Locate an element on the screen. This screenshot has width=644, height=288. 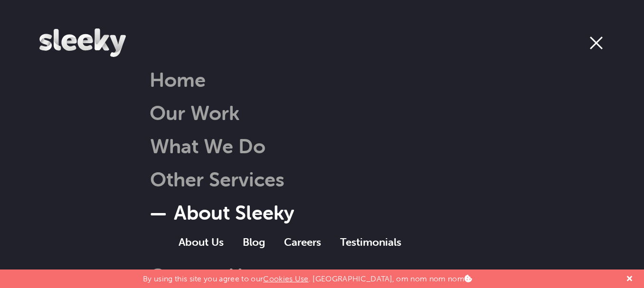
a: What We Do is located at coordinates (196, 146).